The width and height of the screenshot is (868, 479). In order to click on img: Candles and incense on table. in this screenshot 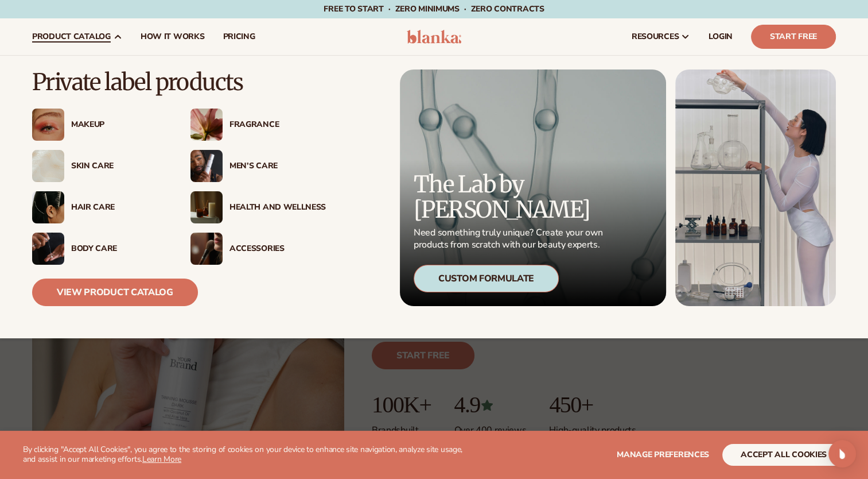, I will do `click(207, 207)`.